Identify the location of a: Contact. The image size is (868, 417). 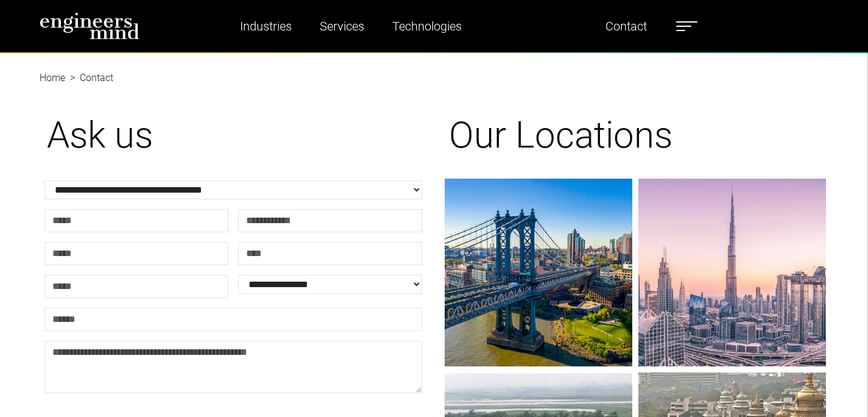
(626, 26).